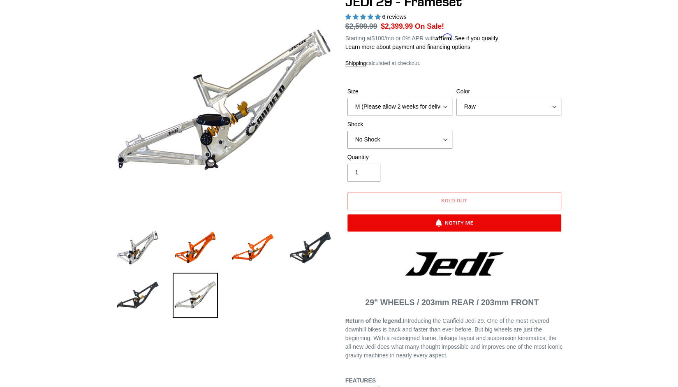  I want to click on a: See if you qualify - Learn more about Affirm Financing (opens in modal), so click(476, 38).